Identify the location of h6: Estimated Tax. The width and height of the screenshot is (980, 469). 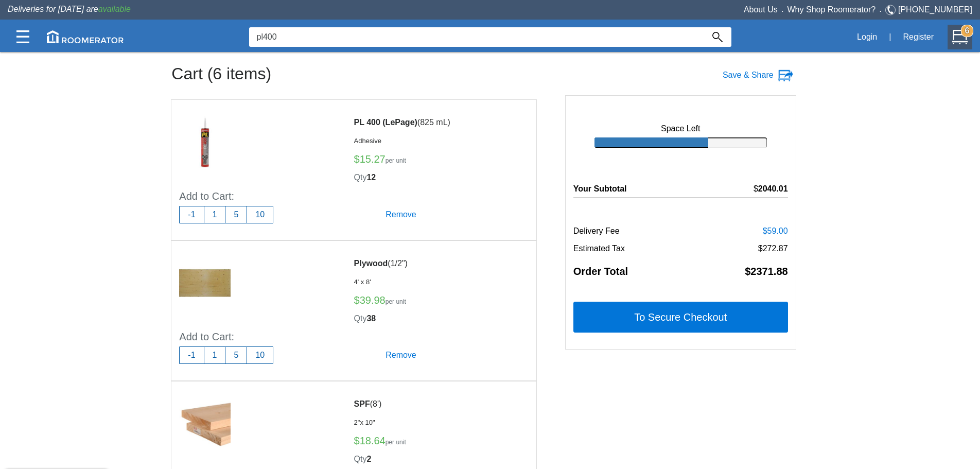
(680, 248).